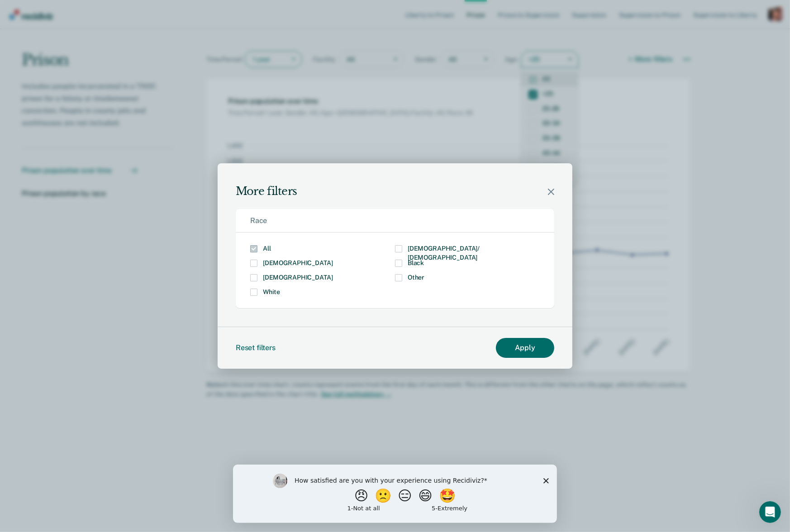  Describe the element at coordinates (150, 32) in the screenshot. I see `button: 2` at that location.